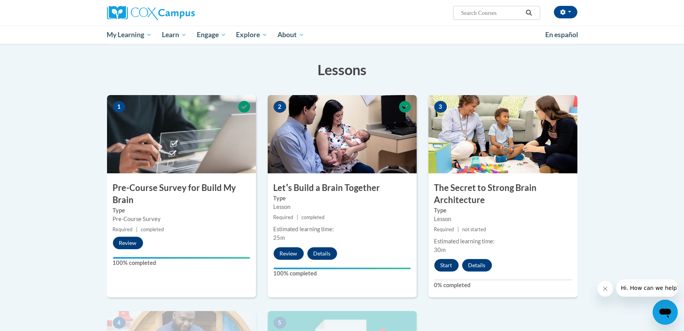  What do you see at coordinates (491, 13) in the screenshot?
I see `input: Search Courses` at bounding box center [491, 13].